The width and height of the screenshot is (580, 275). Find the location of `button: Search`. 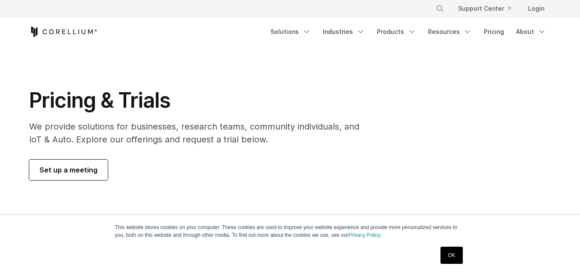

button: Search is located at coordinates (440, 9).